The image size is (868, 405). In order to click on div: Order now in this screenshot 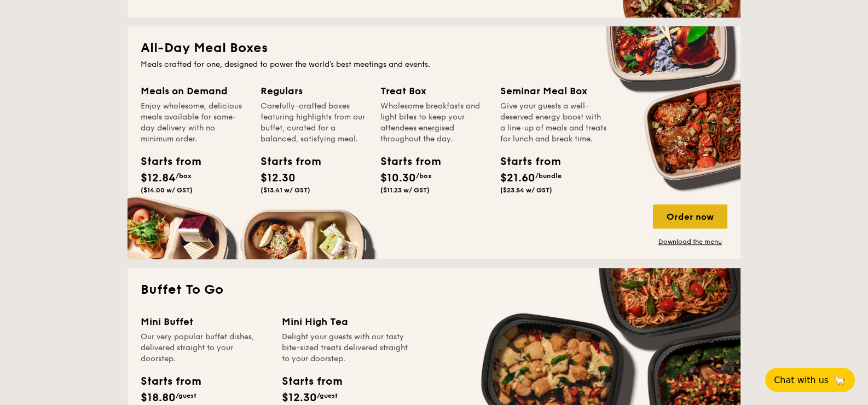, I will do `click(690, 216)`.